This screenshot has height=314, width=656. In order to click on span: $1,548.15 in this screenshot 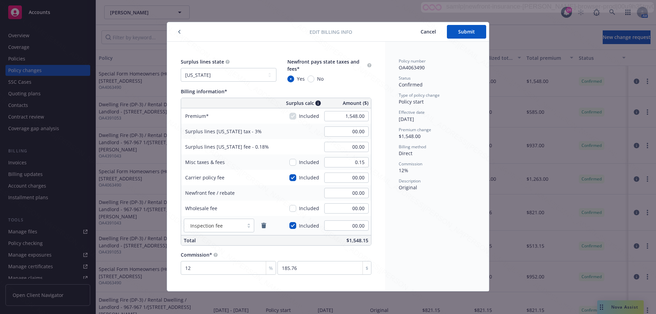, I will do `click(357, 240)`.